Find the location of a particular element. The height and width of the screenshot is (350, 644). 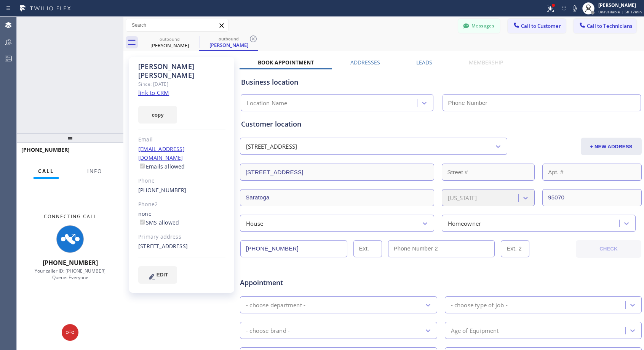

input: Address is located at coordinates (337, 172).